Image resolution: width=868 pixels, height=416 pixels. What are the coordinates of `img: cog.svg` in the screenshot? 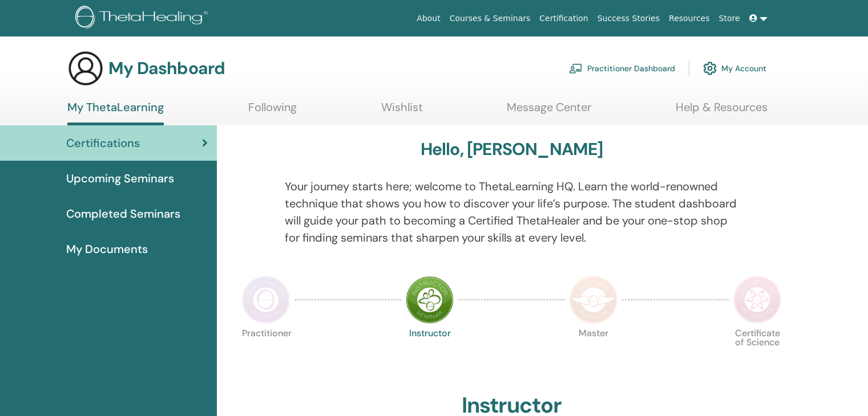 It's located at (710, 69).